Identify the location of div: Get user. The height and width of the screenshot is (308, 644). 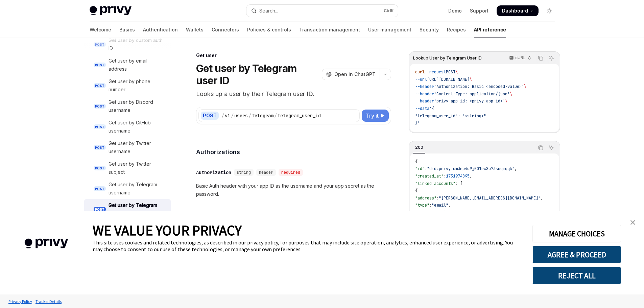
(293, 55).